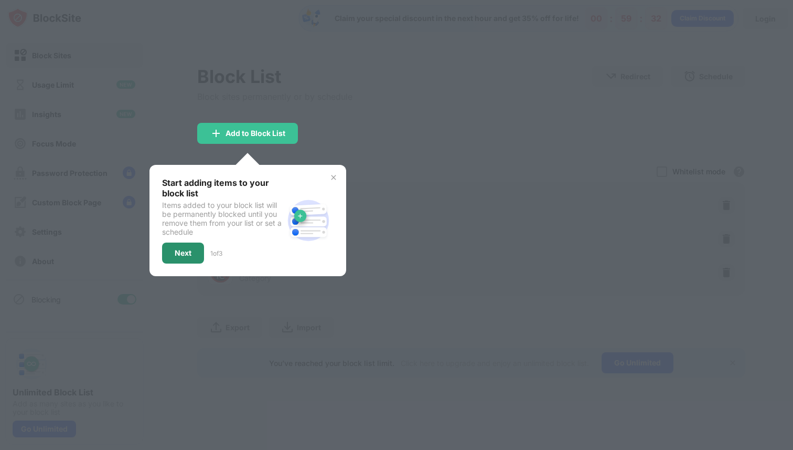  Describe the element at coordinates (222, 218) in the screenshot. I see `div: Items added to your block list will be permanently blocked until you remove them from your list o...` at that location.